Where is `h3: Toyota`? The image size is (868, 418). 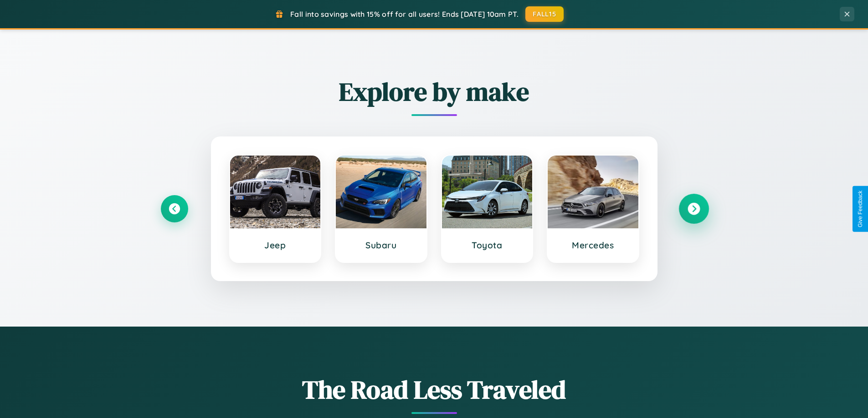
h3: Toyota is located at coordinates (487, 245).